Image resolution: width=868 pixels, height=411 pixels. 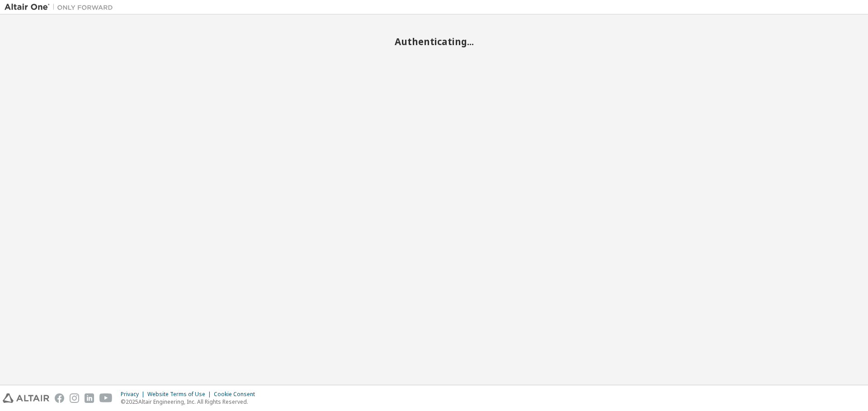 What do you see at coordinates (134, 394) in the screenshot?
I see `div: Privacy` at bounding box center [134, 394].